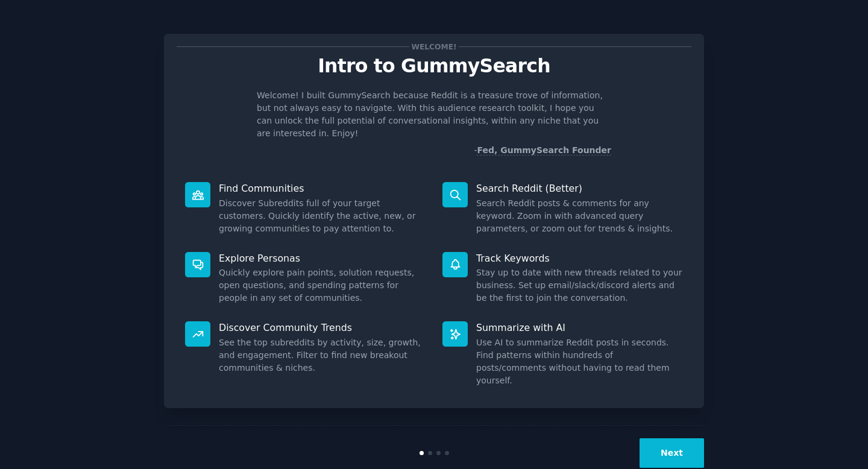 Image resolution: width=868 pixels, height=469 pixels. What do you see at coordinates (671, 453) in the screenshot?
I see `button: Next` at bounding box center [671, 453].